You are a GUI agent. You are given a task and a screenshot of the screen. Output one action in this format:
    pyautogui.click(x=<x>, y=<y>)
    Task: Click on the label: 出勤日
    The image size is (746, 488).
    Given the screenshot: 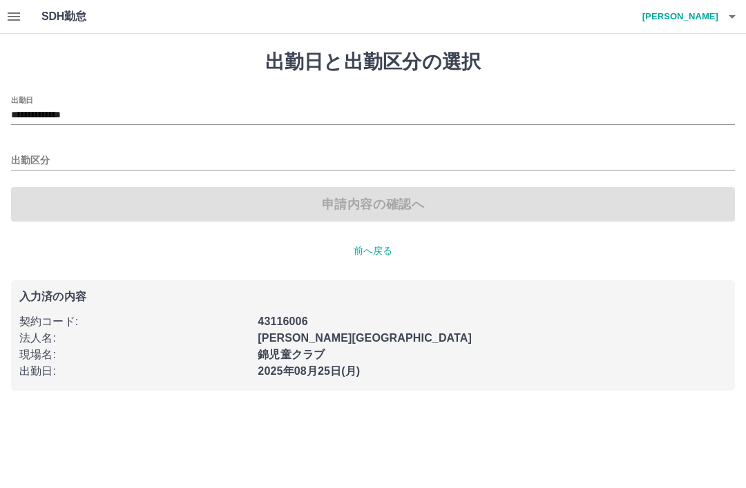 What is the action you would take?
    pyautogui.click(x=22, y=99)
    